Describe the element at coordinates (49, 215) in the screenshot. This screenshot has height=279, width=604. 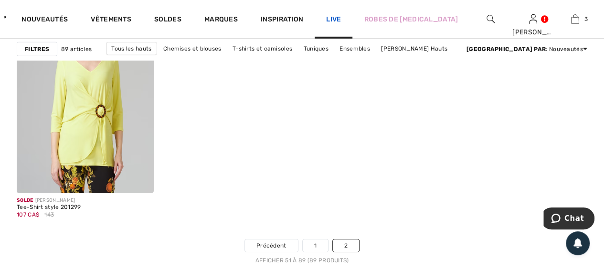
I see `span: 143` at that location.